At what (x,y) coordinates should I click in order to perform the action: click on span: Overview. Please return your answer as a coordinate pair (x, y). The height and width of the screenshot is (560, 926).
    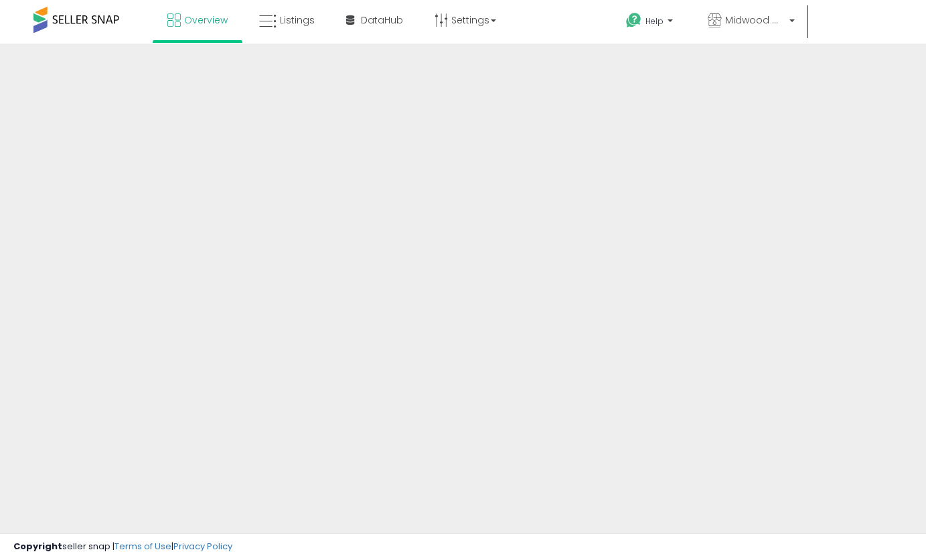
    Looking at the image, I should click on (206, 20).